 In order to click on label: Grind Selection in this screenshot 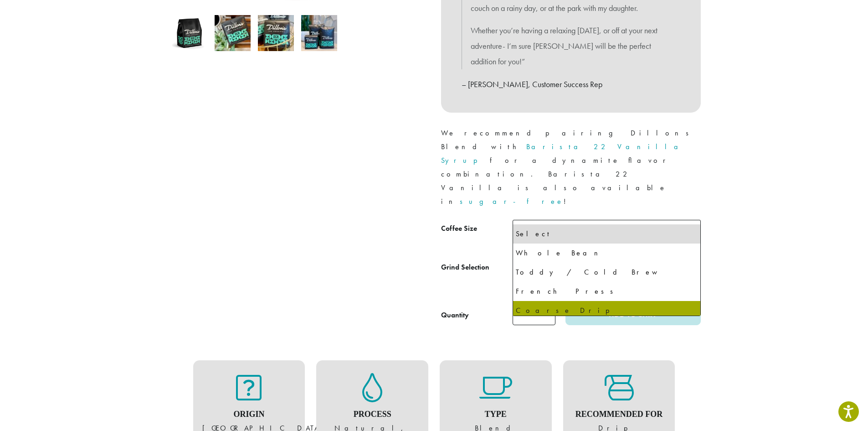, I will do `click(477, 267)`.